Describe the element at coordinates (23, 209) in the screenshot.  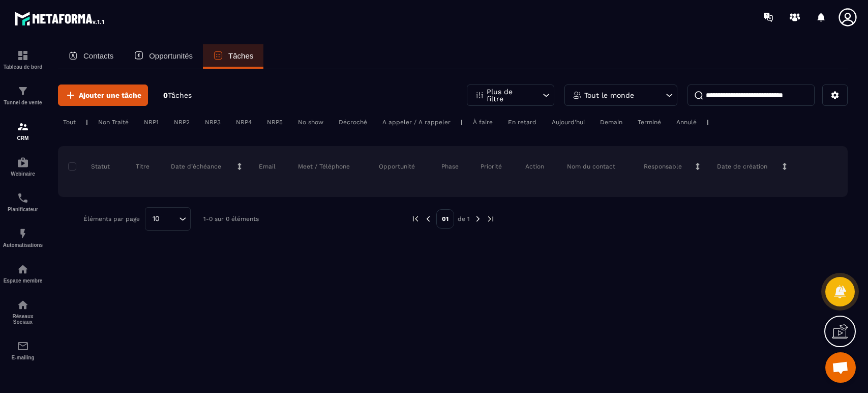
I see `p: Planificateur` at that location.